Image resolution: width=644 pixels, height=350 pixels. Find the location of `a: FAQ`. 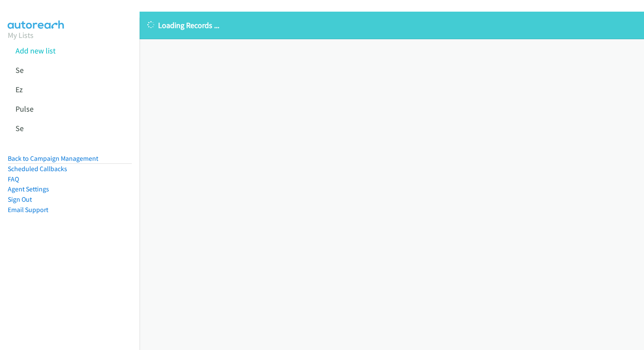

a: FAQ is located at coordinates (13, 179).